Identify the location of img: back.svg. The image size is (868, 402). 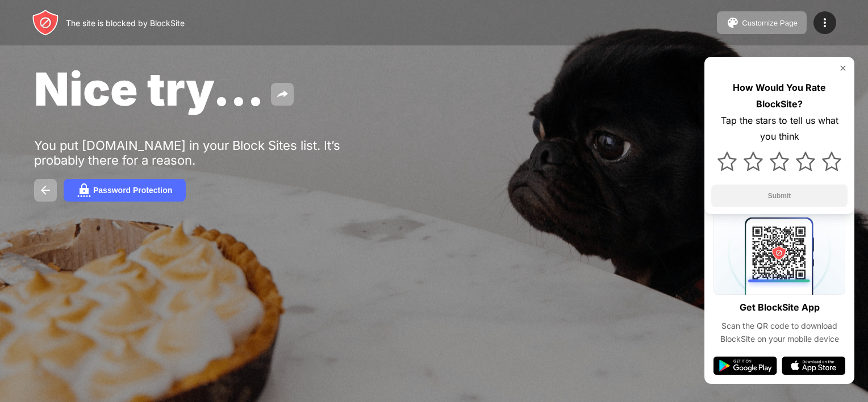
(45, 190).